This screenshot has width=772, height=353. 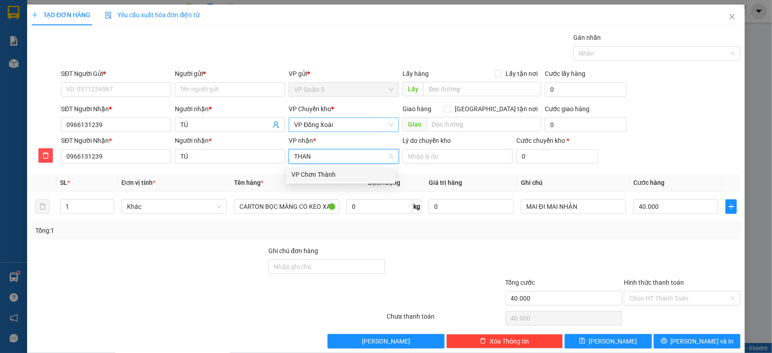 I want to click on span: Tên hàng, so click(x=248, y=182).